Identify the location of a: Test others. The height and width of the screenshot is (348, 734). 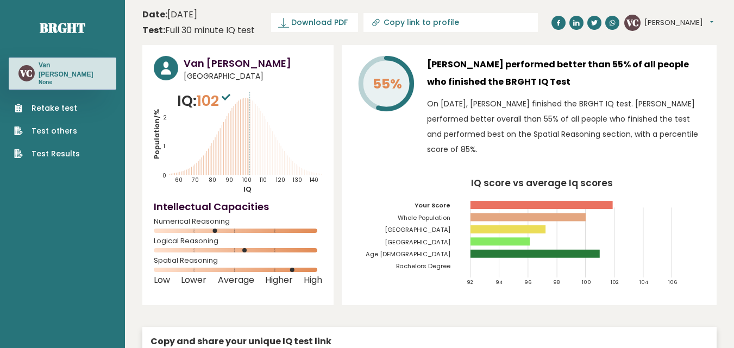
(47, 131).